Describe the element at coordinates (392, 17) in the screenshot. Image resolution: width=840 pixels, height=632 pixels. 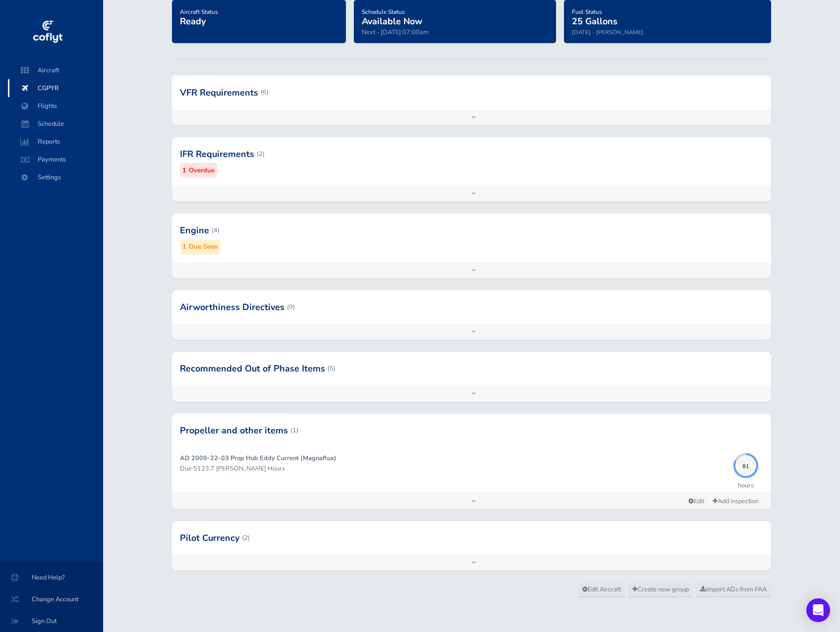
I see `a: Schedule StatusAvailable Now` at that location.